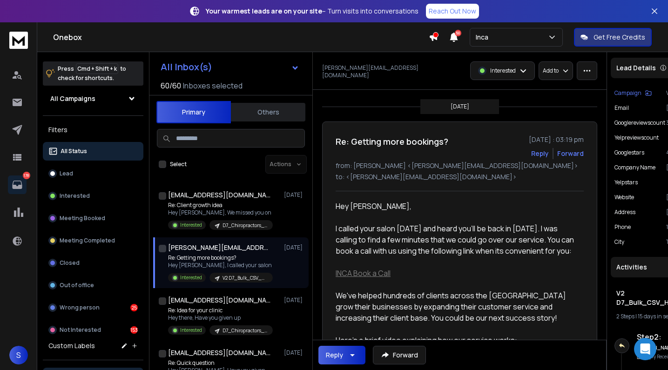  Describe the element at coordinates (625, 316) in the screenshot. I see `span: 2 Steps` at that location.